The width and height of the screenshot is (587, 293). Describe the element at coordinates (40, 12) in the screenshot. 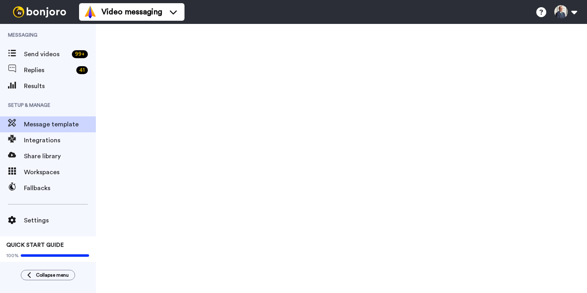

I see `img: bj-logo-header-white.svg` at that location.